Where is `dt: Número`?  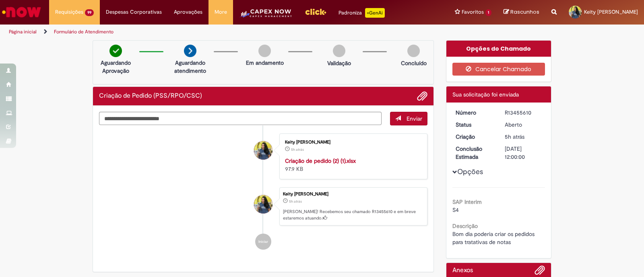 dt: Número is located at coordinates (475, 113).